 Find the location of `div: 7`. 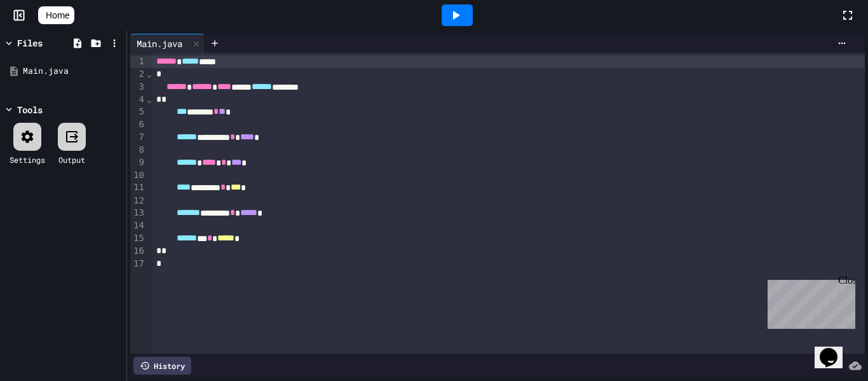

div: 7 is located at coordinates (138, 137).